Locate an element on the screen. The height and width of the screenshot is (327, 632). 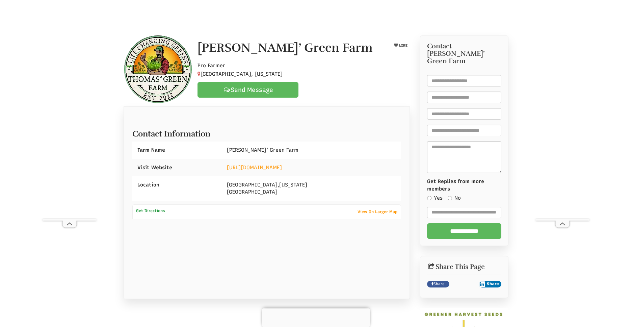
span: LIKE is located at coordinates (403, 45).